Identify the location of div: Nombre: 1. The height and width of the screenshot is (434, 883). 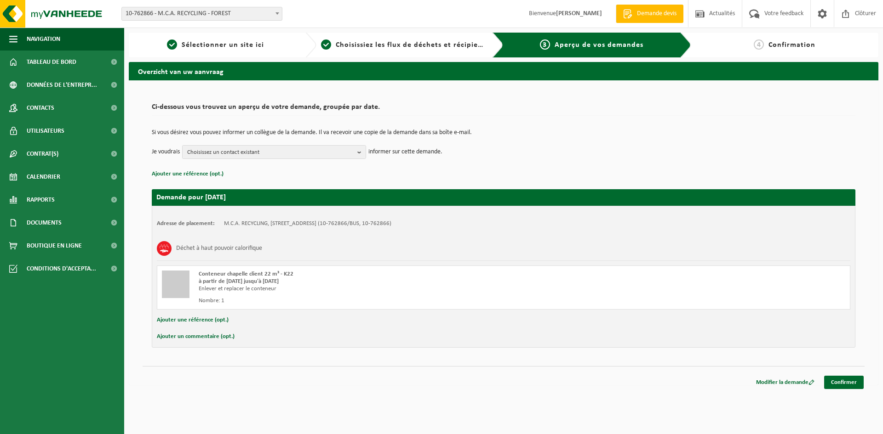
(369, 301).